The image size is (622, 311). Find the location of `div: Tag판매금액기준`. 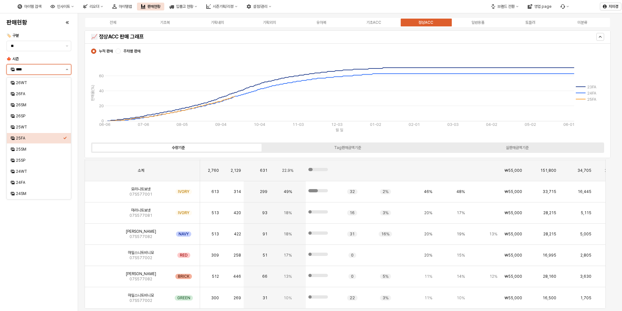

div: Tag판매금액기준 is located at coordinates (348, 147).